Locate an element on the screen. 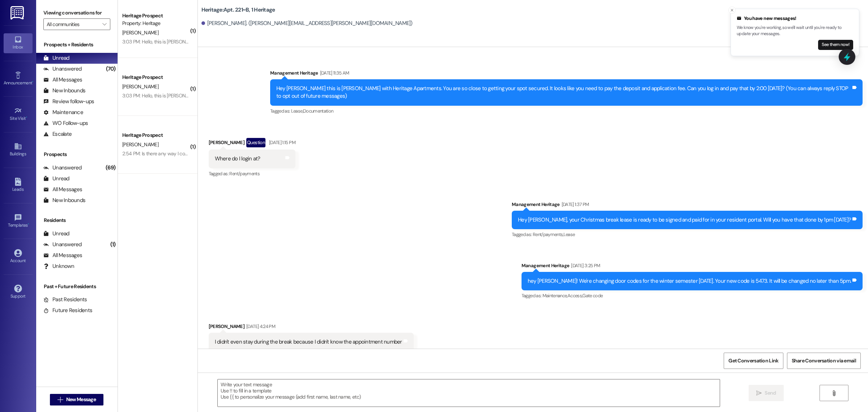 This screenshot has height=412, width=868. span: Send is located at coordinates (770, 393).